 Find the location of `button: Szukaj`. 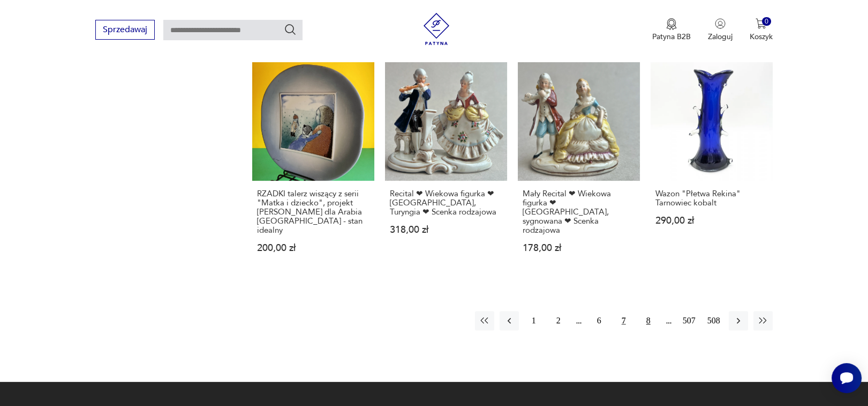

button: Szukaj is located at coordinates (290, 29).